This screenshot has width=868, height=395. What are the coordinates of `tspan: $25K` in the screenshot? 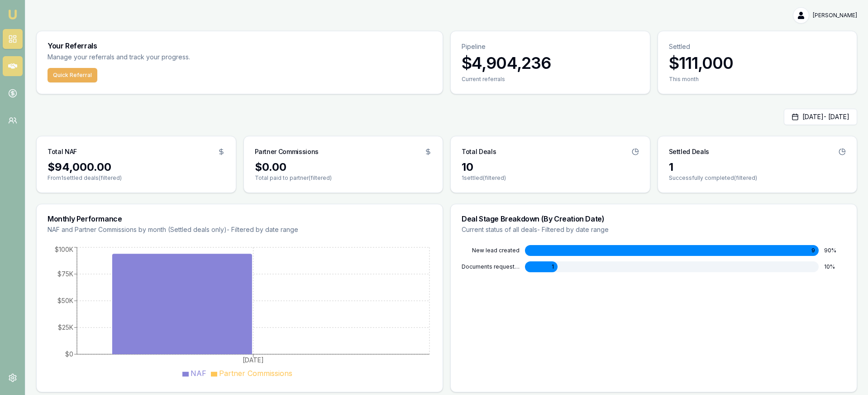 It's located at (65, 327).